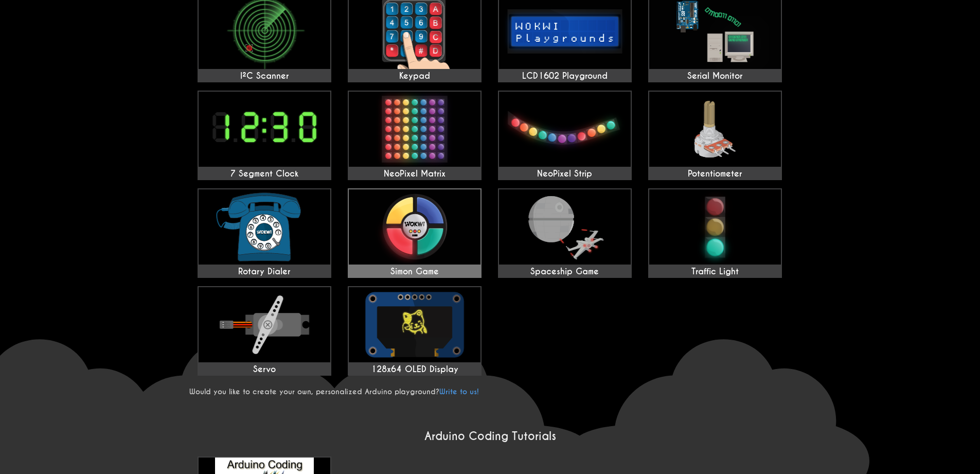 This screenshot has width=980, height=474. Describe the element at coordinates (565, 135) in the screenshot. I see `a: NeoPixel Strip` at that location.